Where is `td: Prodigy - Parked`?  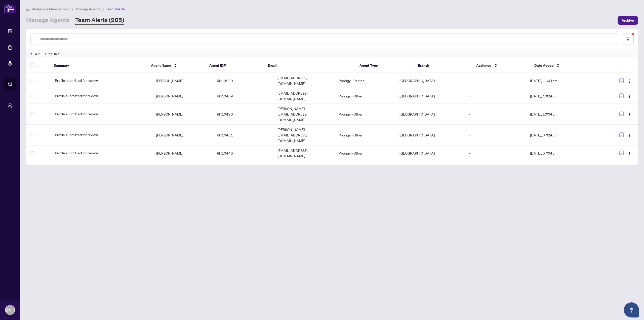 td: Prodigy - Parked is located at coordinates (365, 81).